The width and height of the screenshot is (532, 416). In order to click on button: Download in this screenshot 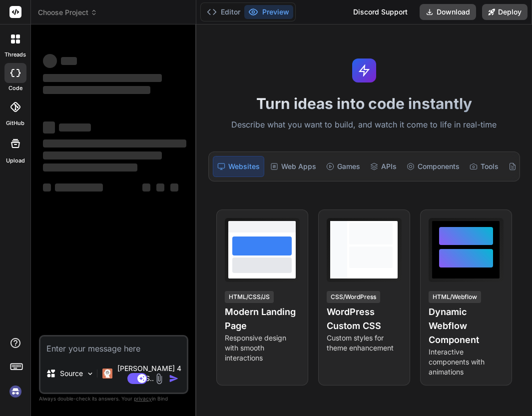, I will do `click(448, 12)`.